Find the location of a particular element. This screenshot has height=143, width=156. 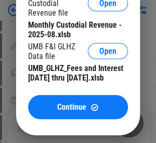

img: Continue is located at coordinates (94, 106).